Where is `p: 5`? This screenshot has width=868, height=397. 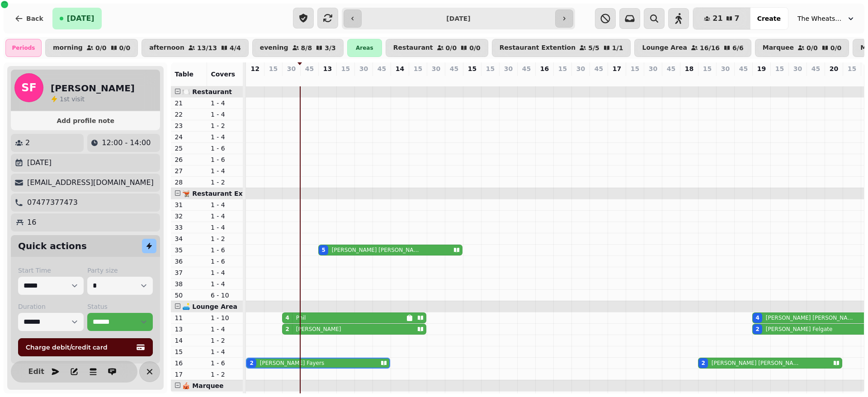 p: 5 is located at coordinates (327, 79).